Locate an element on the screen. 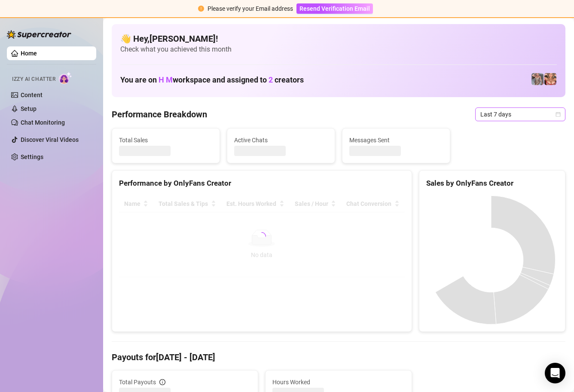 Image resolution: width=574 pixels, height=392 pixels. div: Sales by OnlyFans Creator is located at coordinates (492, 183).